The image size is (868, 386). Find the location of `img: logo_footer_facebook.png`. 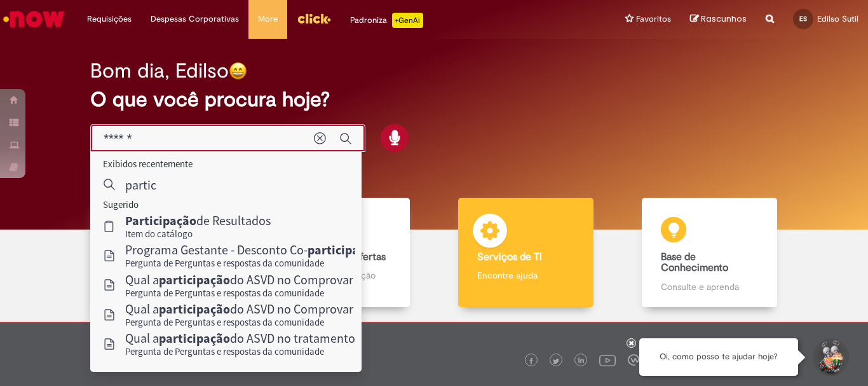

img: logo_footer_facebook.png is located at coordinates (531, 361).